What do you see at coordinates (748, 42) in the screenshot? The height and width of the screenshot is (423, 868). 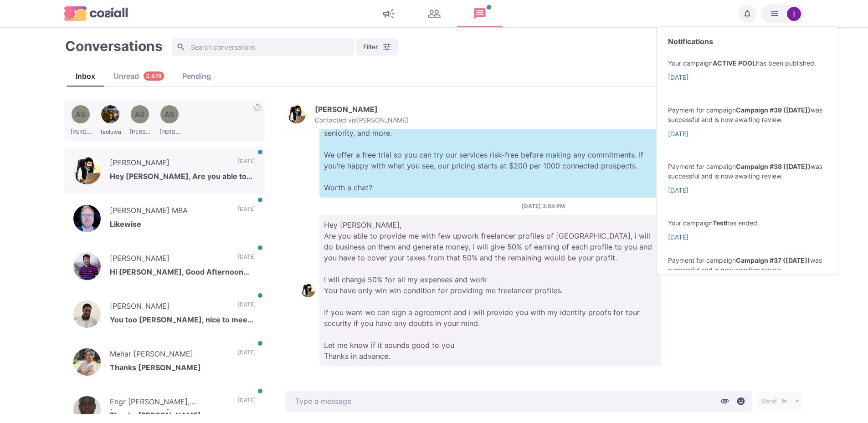 I see `header: Notifications` at bounding box center [748, 42].